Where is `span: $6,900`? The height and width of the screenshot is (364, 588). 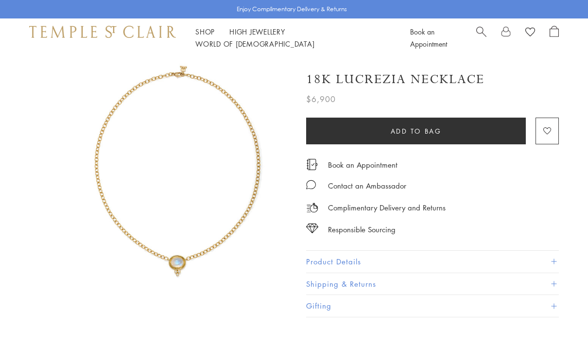
span: $6,900 is located at coordinates (321, 99).